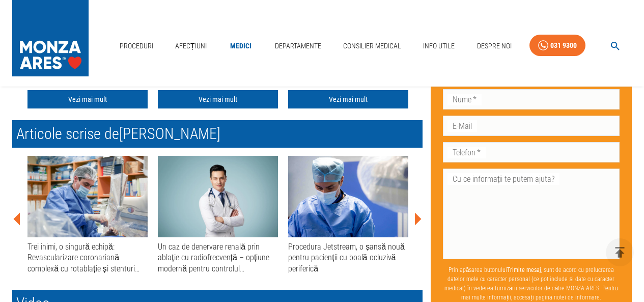  I want to click on a: Medici, so click(241, 46).